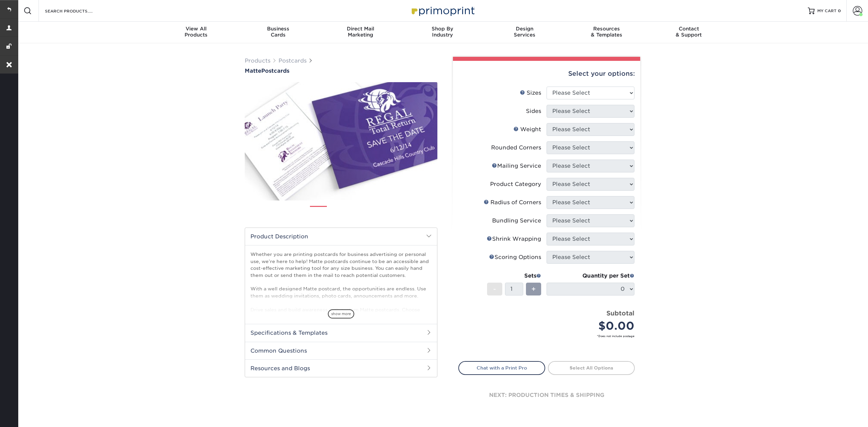 The image size is (868, 427). What do you see at coordinates (443, 29) in the screenshot?
I see `span: Shop By` at bounding box center [443, 29].